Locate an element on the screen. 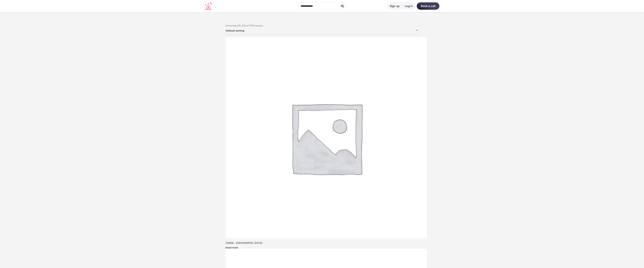 This screenshot has width=644, height=268. span: Default sorting is located at coordinates (322, 30).